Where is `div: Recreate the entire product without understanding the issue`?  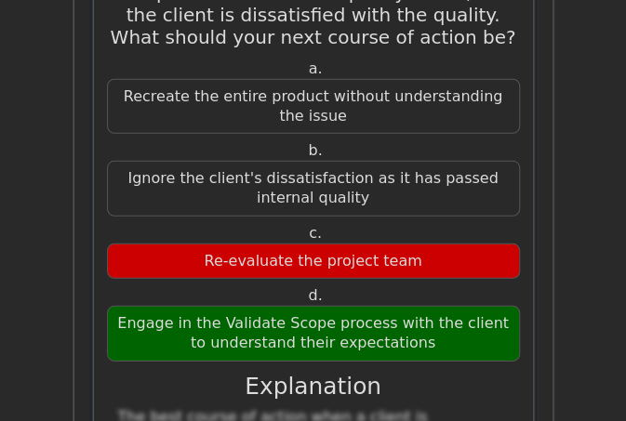
div: Recreate the entire product without understanding the issue is located at coordinates (313, 107).